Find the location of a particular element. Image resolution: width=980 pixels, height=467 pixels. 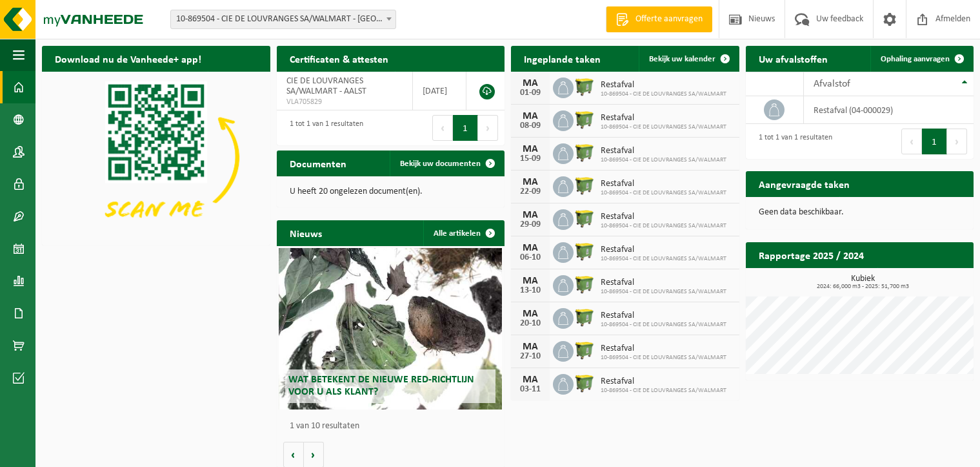

h2: Certificaten & attesten is located at coordinates (339, 58).